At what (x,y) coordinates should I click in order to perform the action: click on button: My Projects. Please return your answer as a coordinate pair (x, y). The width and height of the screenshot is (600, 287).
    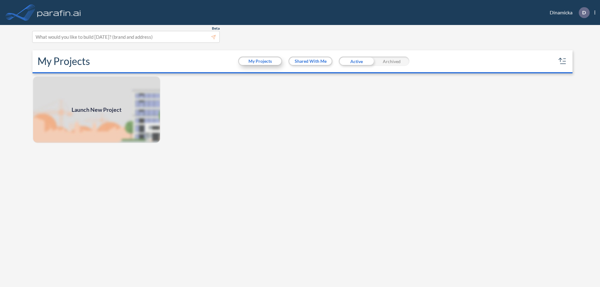
    Looking at the image, I should click on (260, 61).